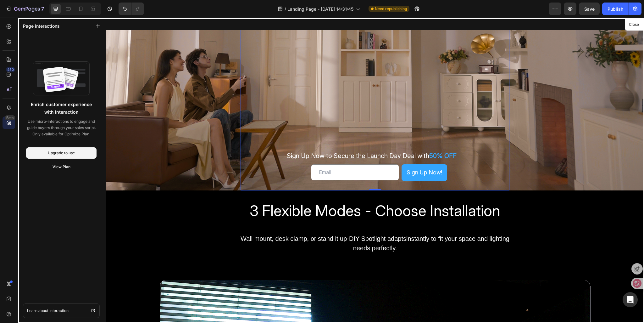  Describe the element at coordinates (615, 9) in the screenshot. I see `div: Publish` at that location.